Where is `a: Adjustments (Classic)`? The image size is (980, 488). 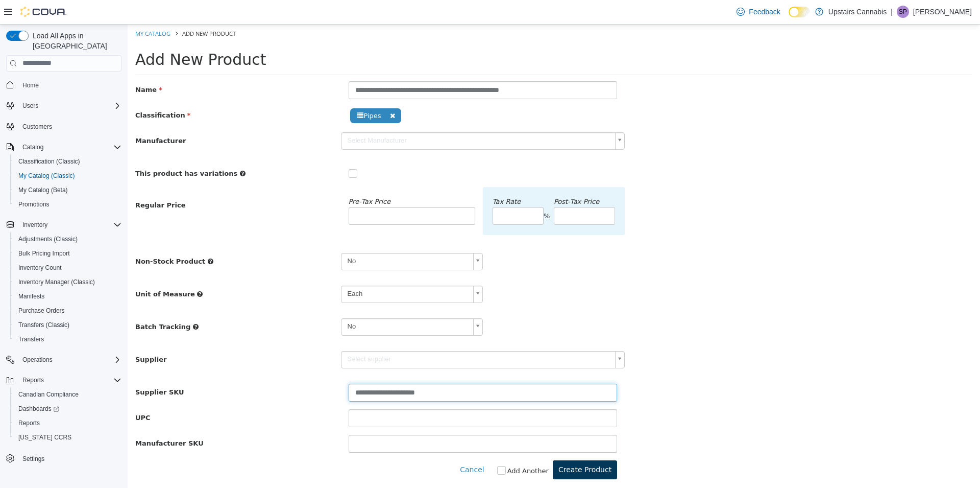
a: Adjustments (Classic) is located at coordinates (48, 239).